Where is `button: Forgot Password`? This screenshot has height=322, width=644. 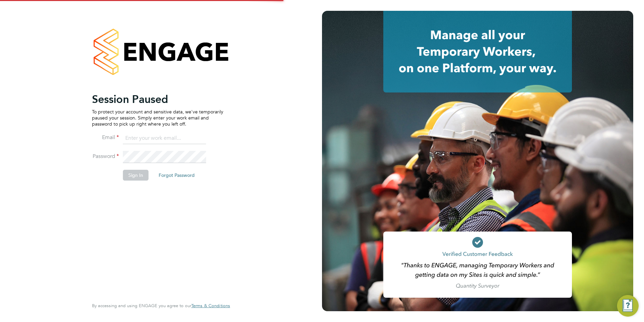
button: Forgot Password is located at coordinates (176, 175).